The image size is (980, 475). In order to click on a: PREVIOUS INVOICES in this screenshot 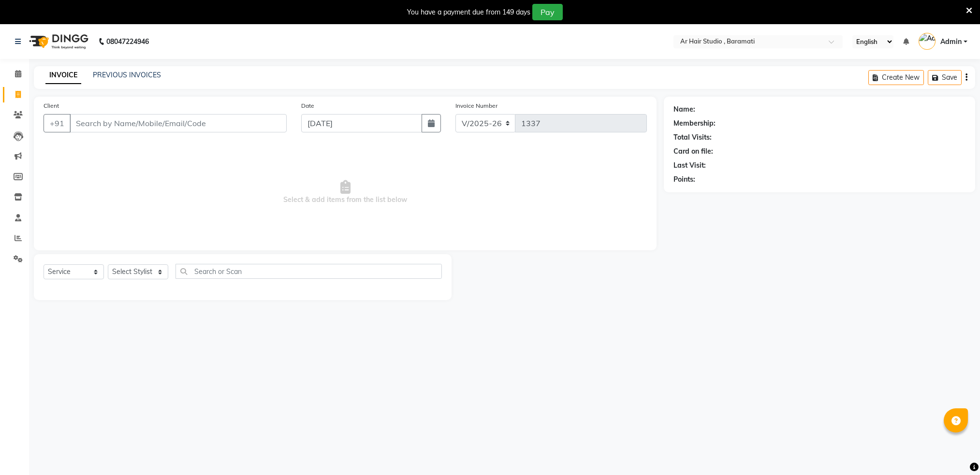, I will do `click(127, 75)`.